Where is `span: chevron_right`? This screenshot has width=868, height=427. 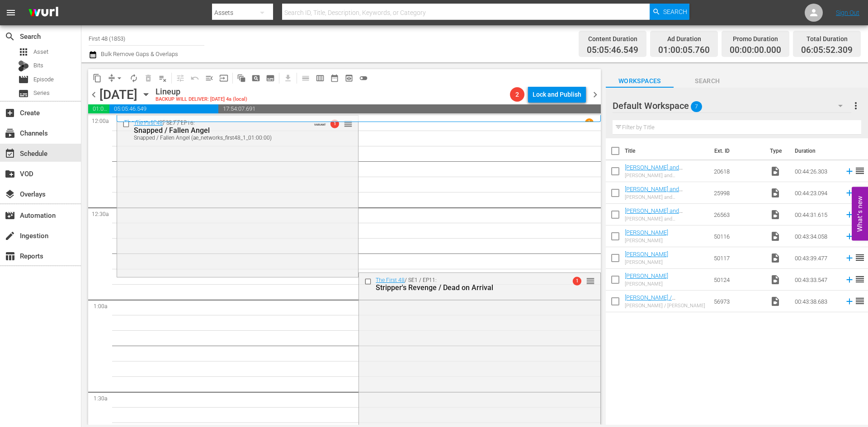 span: chevron_right is located at coordinates (595, 95).